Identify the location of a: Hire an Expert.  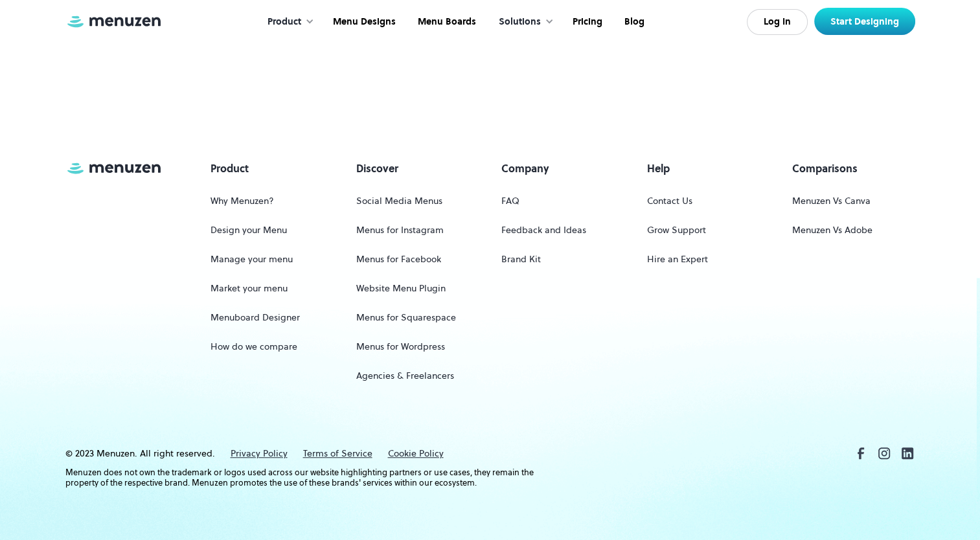
(678, 259).